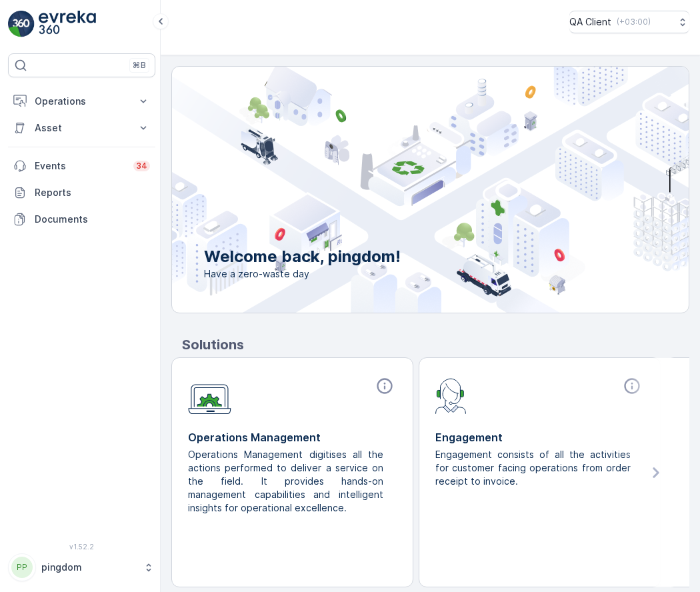 This screenshot has width=700, height=592. I want to click on div: PP, so click(22, 567).